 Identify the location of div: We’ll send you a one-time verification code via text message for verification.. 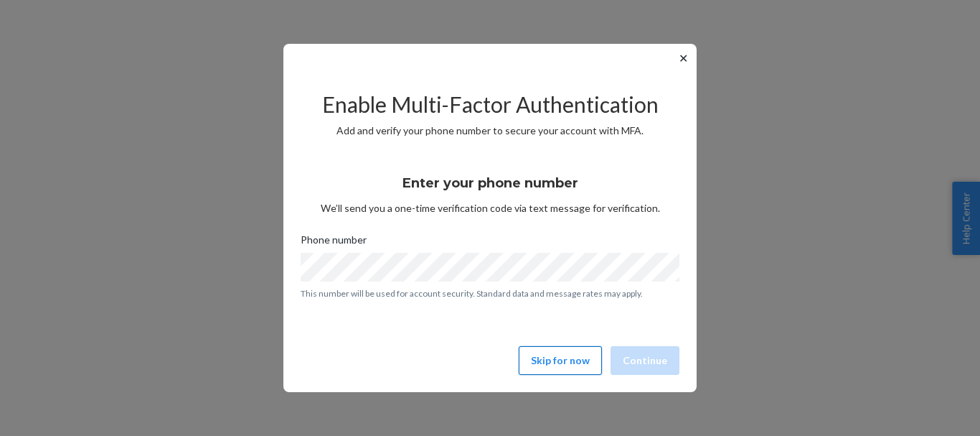
(490, 189).